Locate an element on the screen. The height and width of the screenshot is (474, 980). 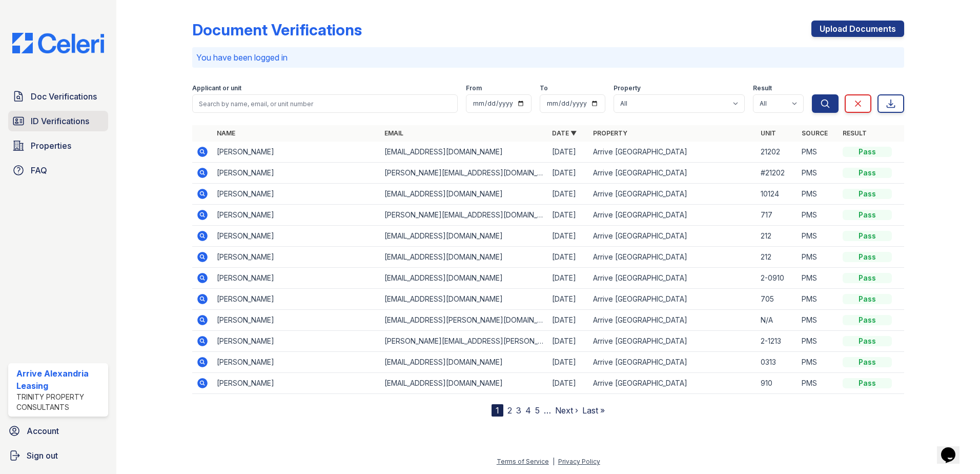
p: You have been logged in is located at coordinates (548, 58).